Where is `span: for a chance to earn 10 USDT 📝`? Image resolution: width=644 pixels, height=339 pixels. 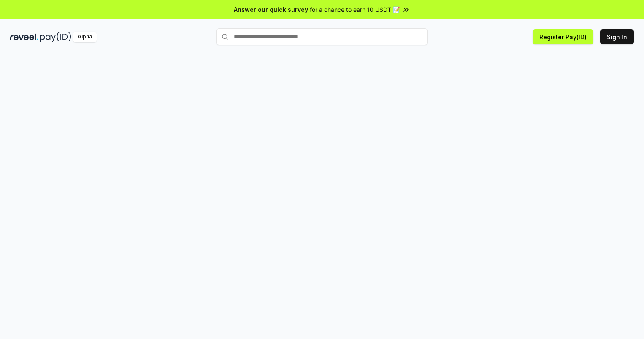
span: for a chance to earn 10 USDT 📝 is located at coordinates (355, 9).